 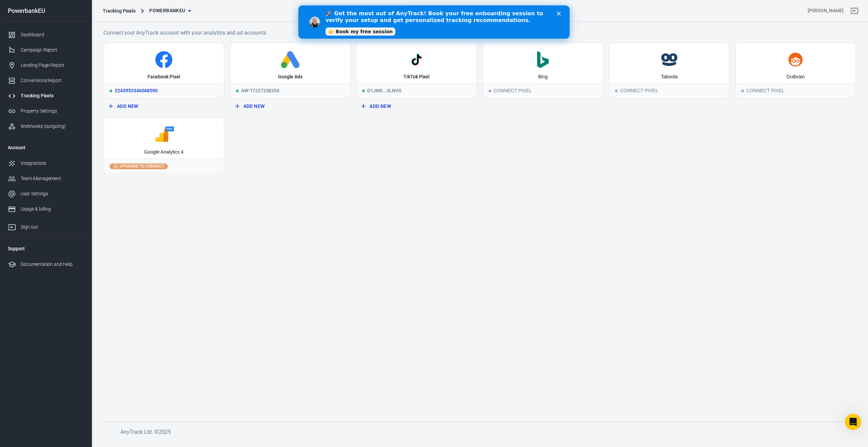 What do you see at coordinates (543, 70) in the screenshot?
I see `button: BingConnect PixelConnect Pixel` at bounding box center [543, 70].